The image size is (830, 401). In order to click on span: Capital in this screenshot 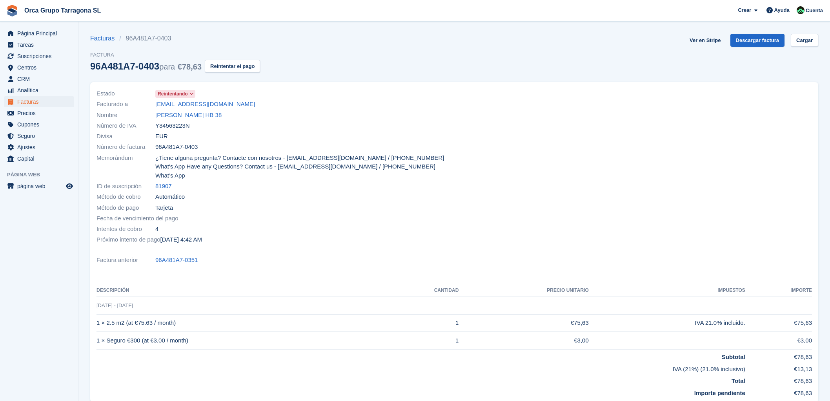, I will do `click(41, 159)`.